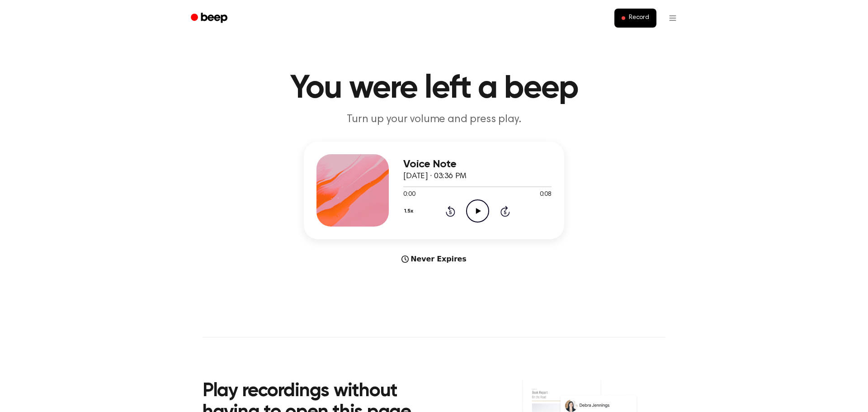 This screenshot has width=868, height=412. What do you see at coordinates (639, 18) in the screenshot?
I see `span: Record` at bounding box center [639, 18].